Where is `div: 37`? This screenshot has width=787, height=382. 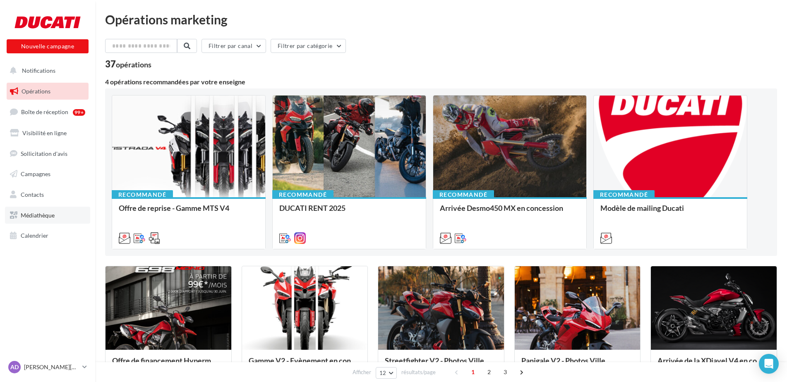
div: 37 is located at coordinates (128, 64).